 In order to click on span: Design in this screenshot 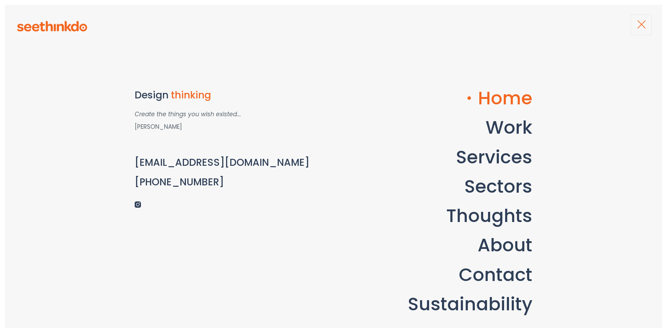, I will do `click(151, 95)`.